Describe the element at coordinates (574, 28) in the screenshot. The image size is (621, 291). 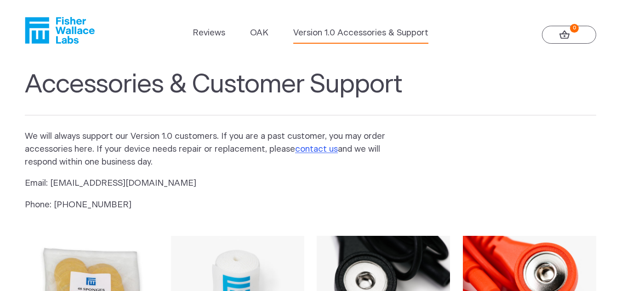
I see `strong: 0` at that location.